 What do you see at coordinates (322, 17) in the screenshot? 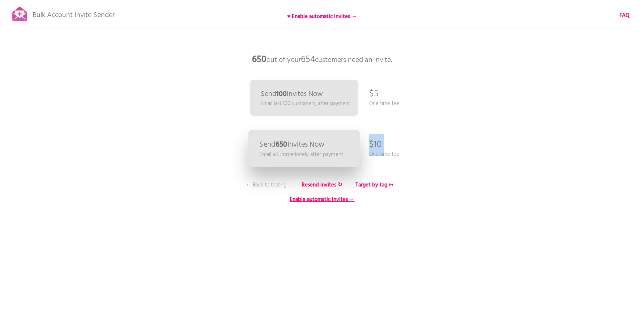
I see `b: ♥ Enable automatic invites →` at bounding box center [322, 17].